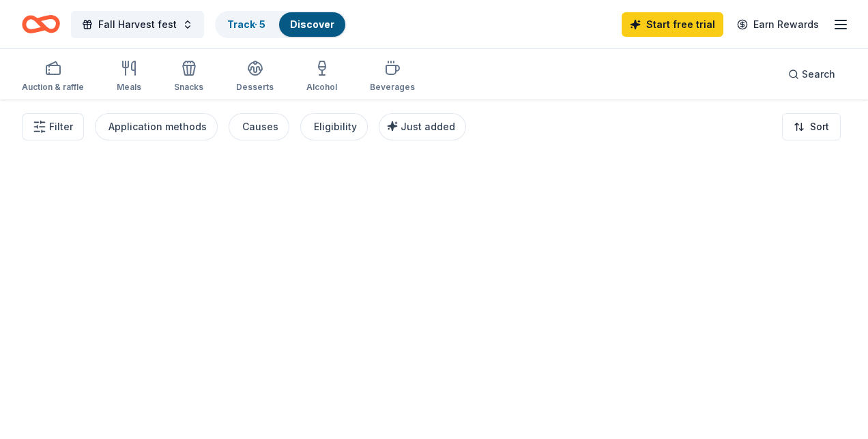 The image size is (868, 439). Describe the element at coordinates (53, 77) in the screenshot. I see `button: Auction & raffle` at that location.